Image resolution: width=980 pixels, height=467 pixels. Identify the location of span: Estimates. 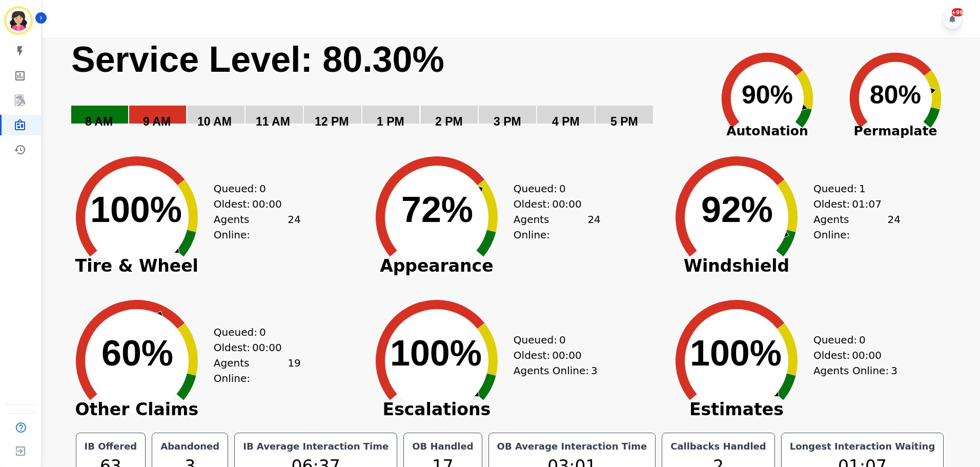
(737, 409).